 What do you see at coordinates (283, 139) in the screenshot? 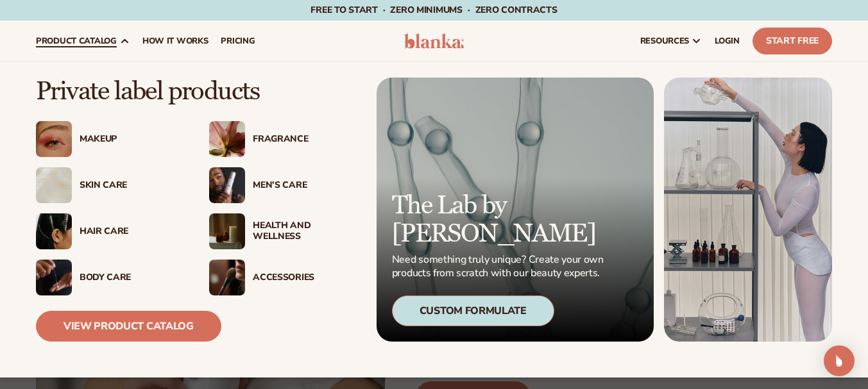
I see `a: Pink blooming flower. Fragrance` at bounding box center [283, 139].